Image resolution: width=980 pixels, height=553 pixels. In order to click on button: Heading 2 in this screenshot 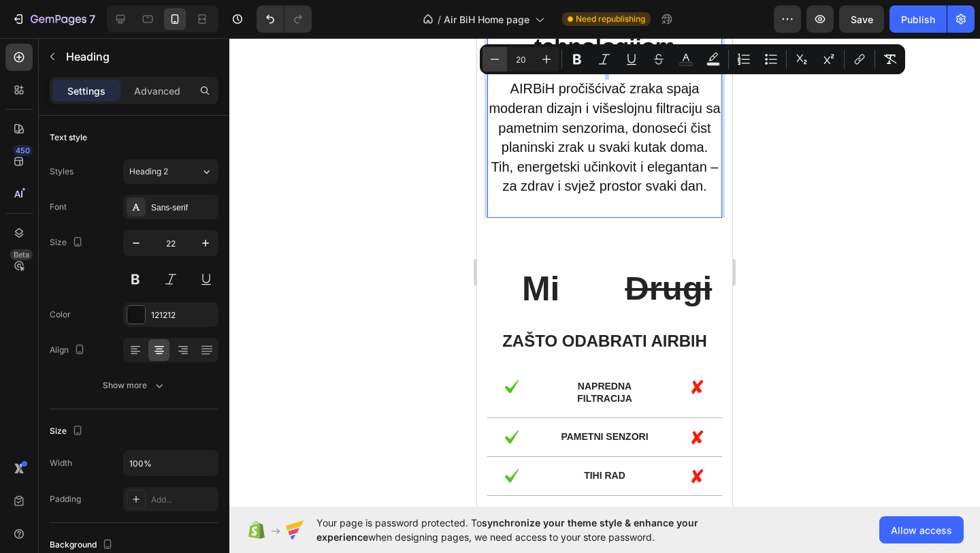, I will do `click(171, 171)`.